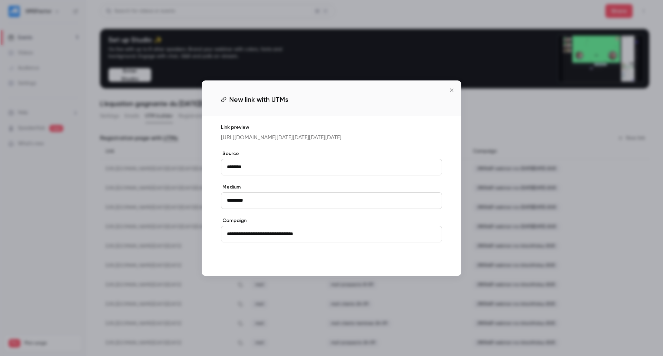 Image resolution: width=663 pixels, height=356 pixels. Describe the element at coordinates (331, 154) in the screenshot. I see `label: Source` at that location.